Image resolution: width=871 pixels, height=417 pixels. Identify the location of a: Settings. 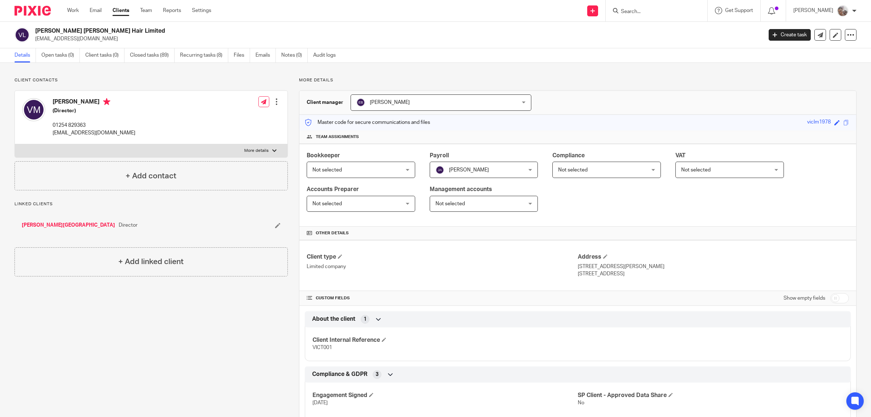
(202, 11).